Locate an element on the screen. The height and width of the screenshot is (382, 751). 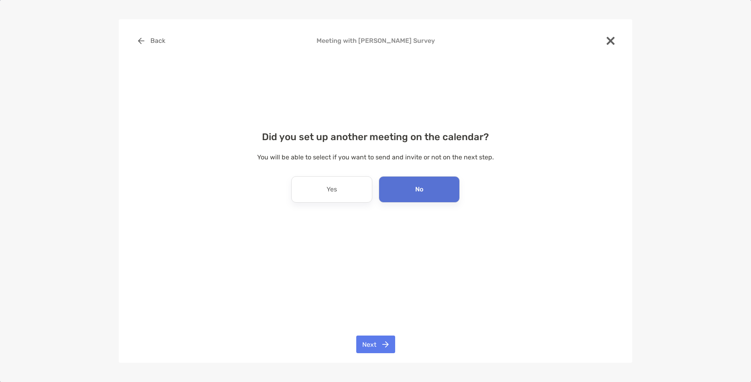
button: Back is located at coordinates (151, 41).